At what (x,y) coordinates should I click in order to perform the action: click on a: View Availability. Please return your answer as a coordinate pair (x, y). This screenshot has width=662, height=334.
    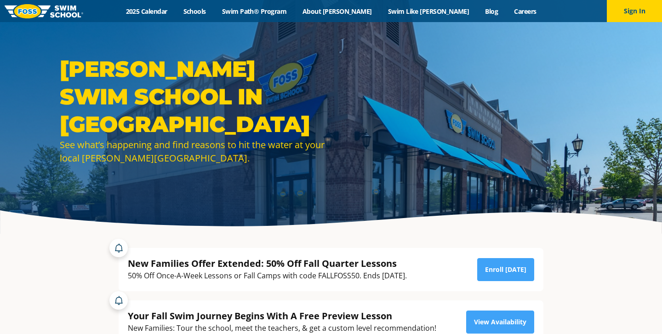
    Looking at the image, I should click on (500, 322).